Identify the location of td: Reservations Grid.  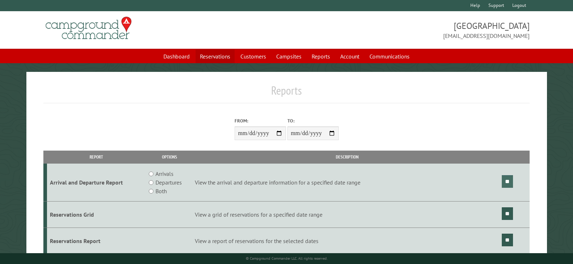
(96, 215).